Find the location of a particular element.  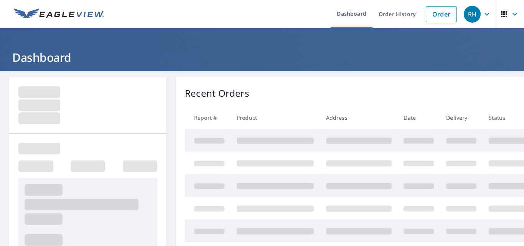

th: Product is located at coordinates (275, 117).